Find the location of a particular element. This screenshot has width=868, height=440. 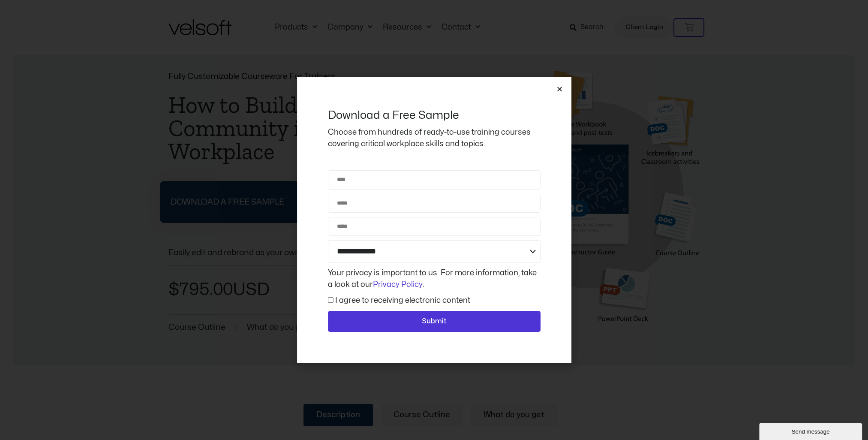

label: I agree to receiving electronic content is located at coordinates (402, 300).